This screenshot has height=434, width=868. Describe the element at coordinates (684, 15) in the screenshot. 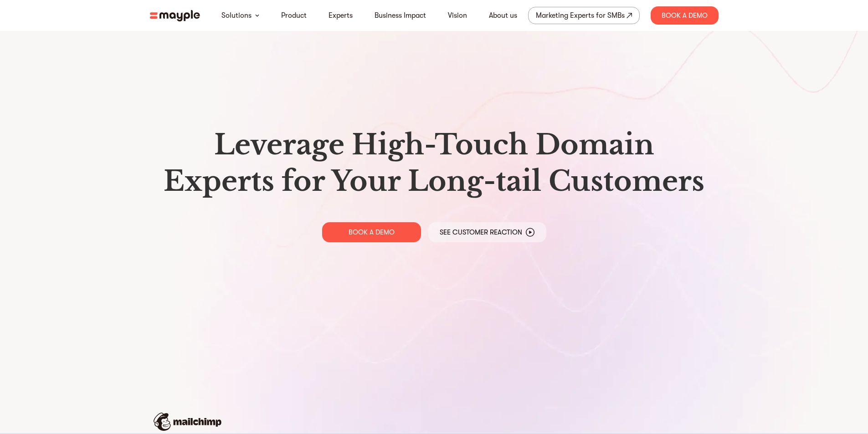

I see `div: Book A Demo` at that location.